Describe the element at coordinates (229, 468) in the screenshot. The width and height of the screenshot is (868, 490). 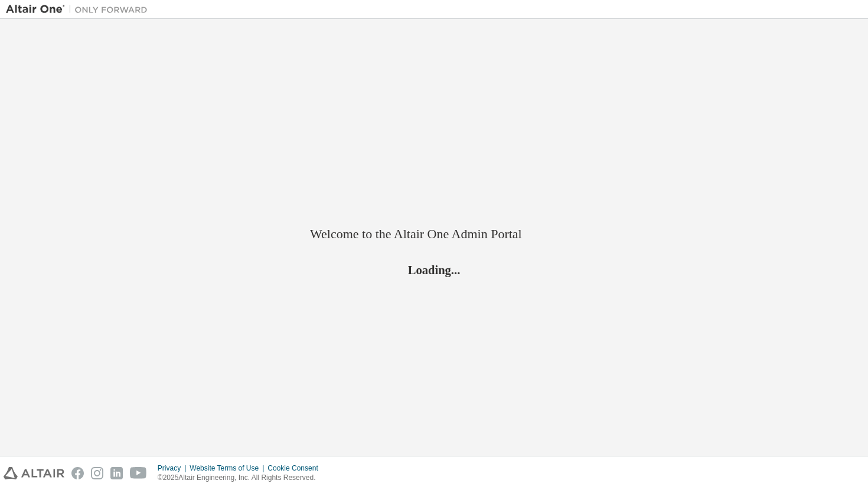
I see `div: Website Terms of Use` at that location.